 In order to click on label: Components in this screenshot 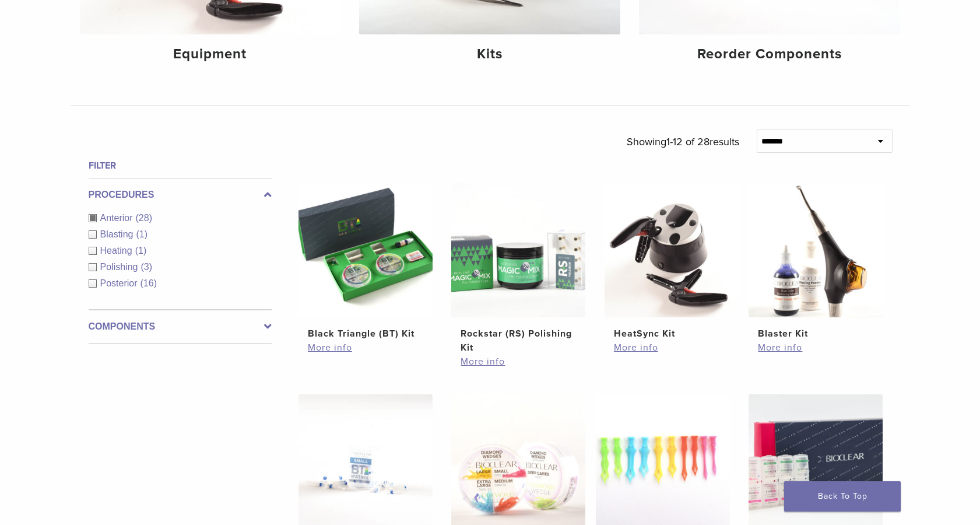, I will do `click(181, 327)`.